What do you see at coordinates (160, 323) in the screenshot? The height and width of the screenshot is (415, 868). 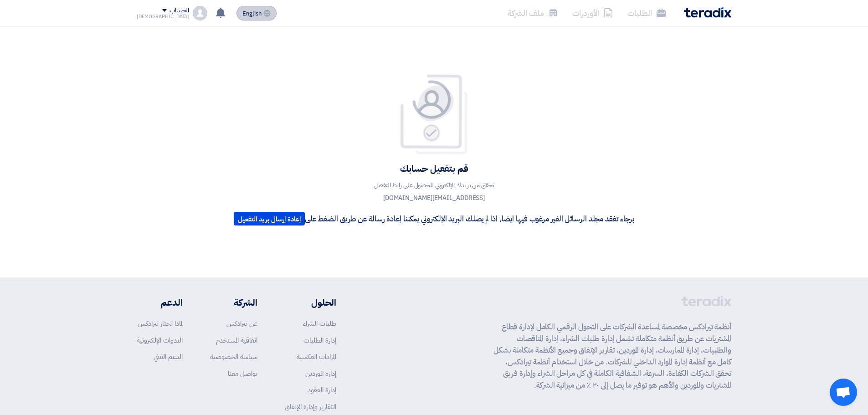 I see `a: لماذا تختار تيرادكس` at bounding box center [160, 323].